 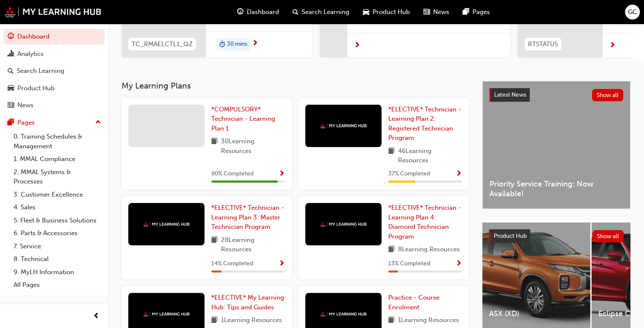 What do you see at coordinates (57, 159) in the screenshot?
I see `a: 1. MMAL Compliance` at bounding box center [57, 159].